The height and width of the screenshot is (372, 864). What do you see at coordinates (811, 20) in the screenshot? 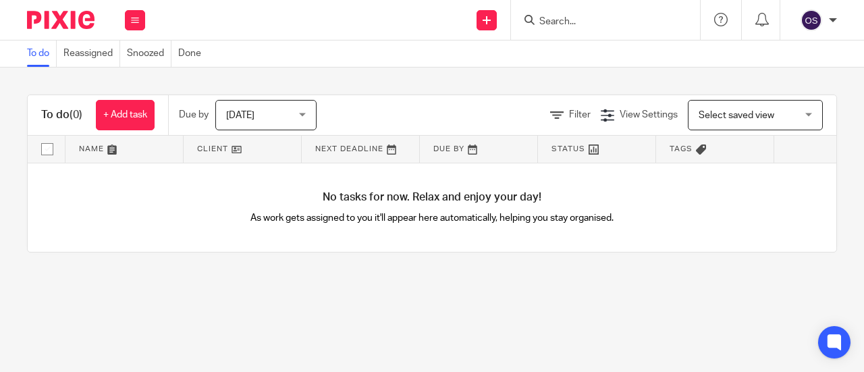
I see `img: svg%3E` at bounding box center [811, 20].